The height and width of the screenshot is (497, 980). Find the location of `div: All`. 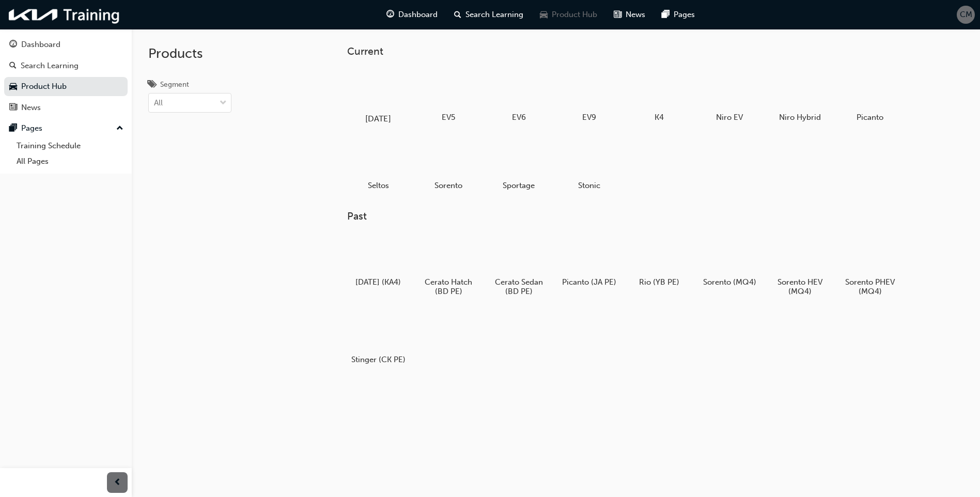

div: All is located at coordinates (158, 103).